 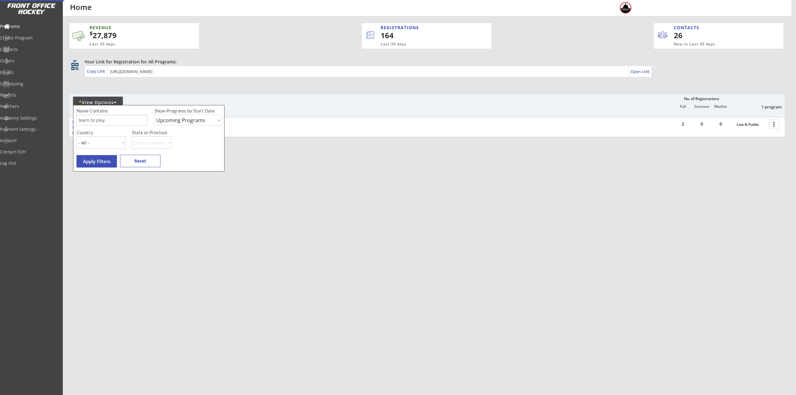 I want to click on div: 26, so click(x=693, y=35).